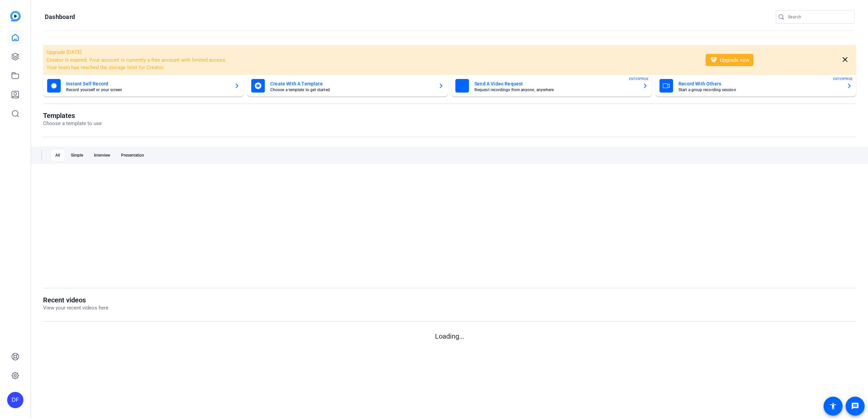  What do you see at coordinates (351, 90) in the screenshot?
I see `mat-card-subtitle: Choose a template to get started` at bounding box center [351, 90].